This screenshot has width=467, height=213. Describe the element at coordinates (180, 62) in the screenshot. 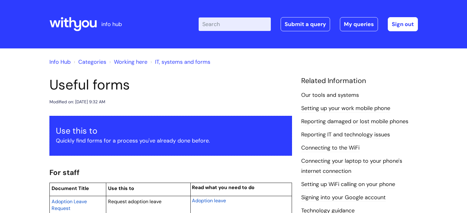

I see `li: IT, systems and forms` at that location.